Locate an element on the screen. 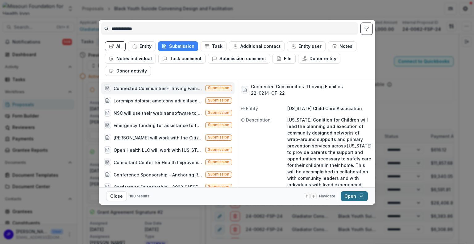  div: Consultant Center for Health Improvement will work with the Ripley County Family Resource Center.... is located at coordinates (158, 162).